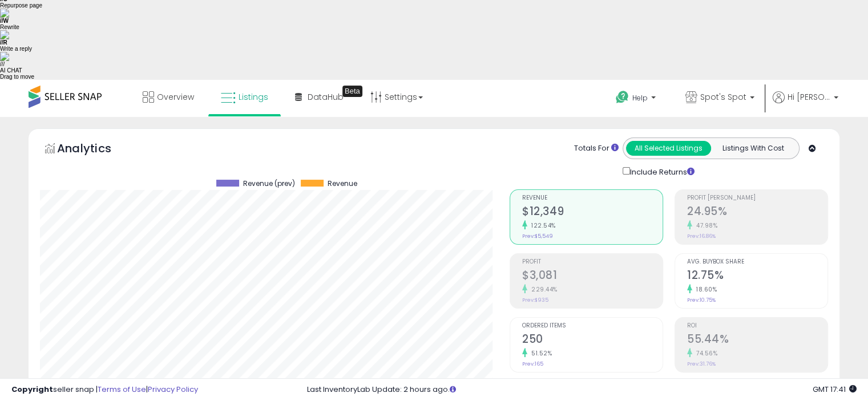 This screenshot has width=868, height=401. I want to click on small: 74.56%, so click(705, 353).